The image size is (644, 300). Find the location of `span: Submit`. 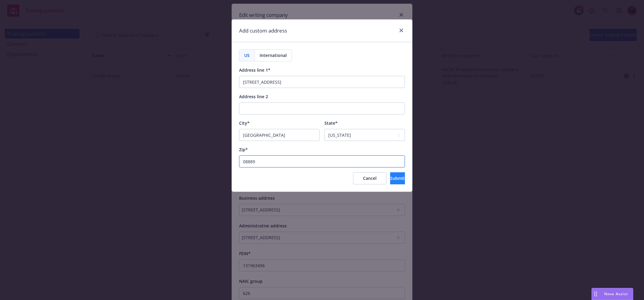

span: Submit is located at coordinates (398, 178).